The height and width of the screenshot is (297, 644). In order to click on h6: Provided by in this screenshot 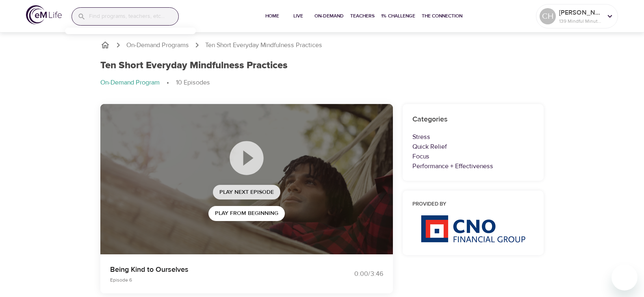, I will do `click(473, 204)`.